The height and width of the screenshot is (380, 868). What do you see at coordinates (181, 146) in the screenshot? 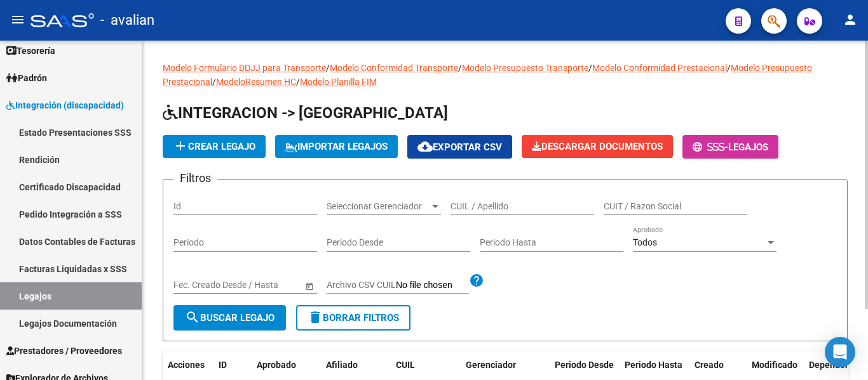
I see `mat-icon: add` at bounding box center [181, 146].